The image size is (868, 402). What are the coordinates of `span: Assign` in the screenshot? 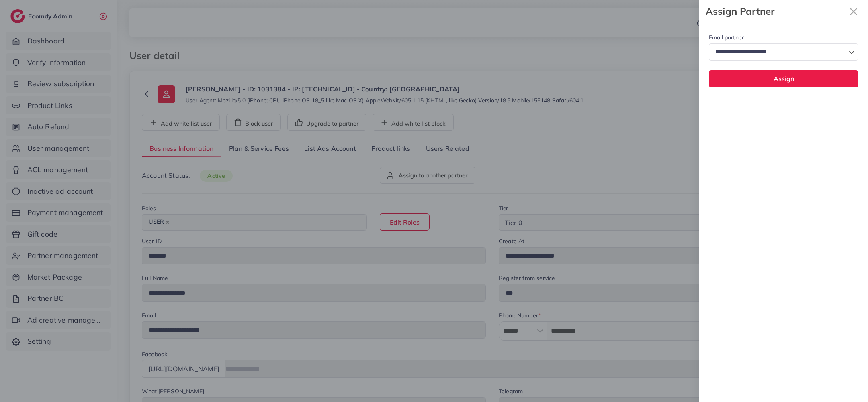 It's located at (783, 79).